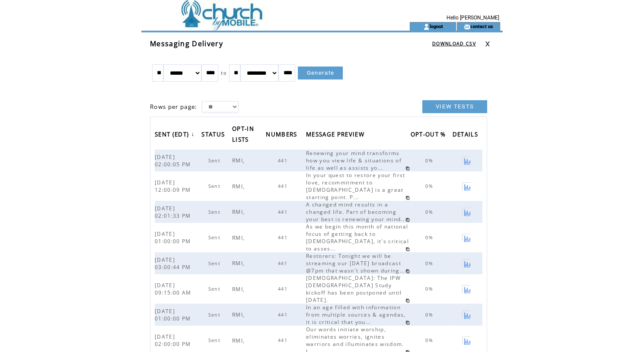 The image size is (644, 352). Describe the element at coordinates (436, 26) in the screenshot. I see `a: logout` at that location.